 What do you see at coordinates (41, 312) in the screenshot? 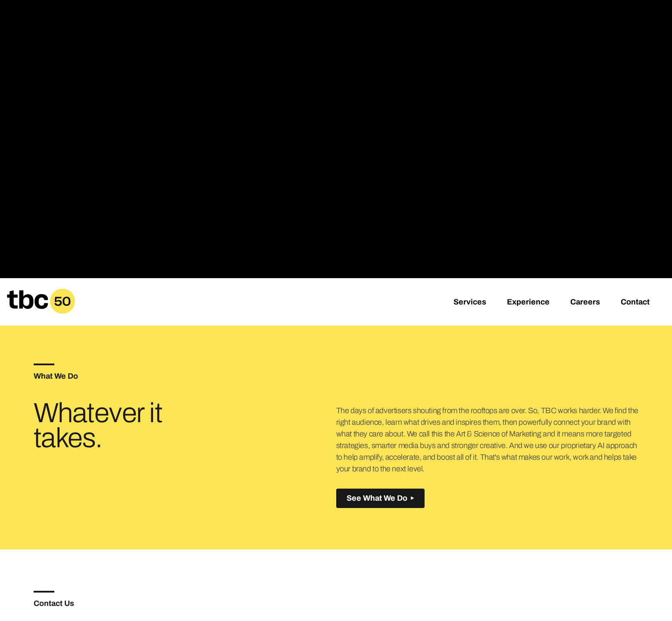
I see `a: Home` at bounding box center [41, 312].